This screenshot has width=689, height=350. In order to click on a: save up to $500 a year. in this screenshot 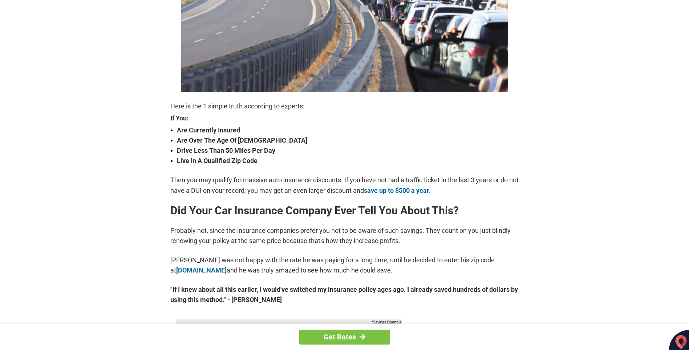, I will do `click(398, 190)`.